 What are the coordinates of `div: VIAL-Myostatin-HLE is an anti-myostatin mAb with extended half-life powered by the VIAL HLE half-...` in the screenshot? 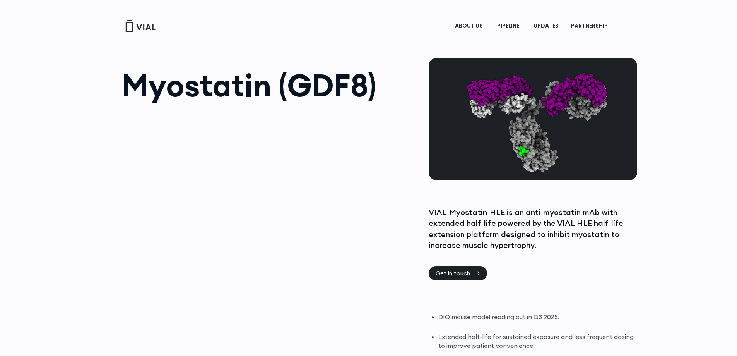 It's located at (532, 229).